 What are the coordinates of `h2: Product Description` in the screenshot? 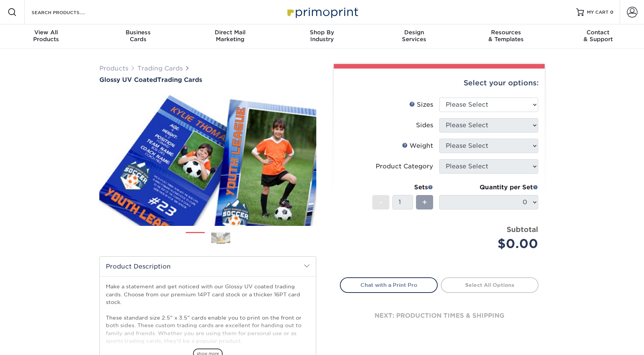 It's located at (208, 266).